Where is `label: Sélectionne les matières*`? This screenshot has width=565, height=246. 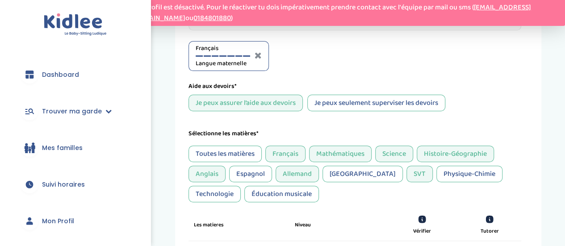
label: Sélectionne les matières* is located at coordinates (223, 134).